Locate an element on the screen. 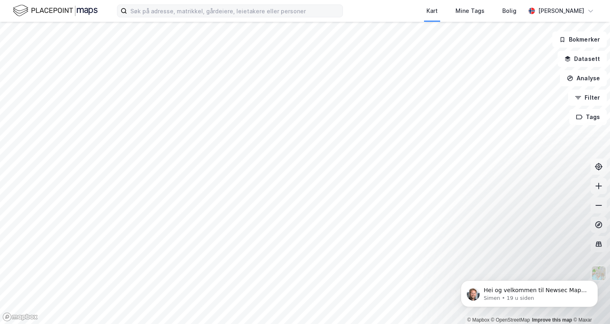  p: Message from Simen, sent 19 u siden is located at coordinates (87, 35).